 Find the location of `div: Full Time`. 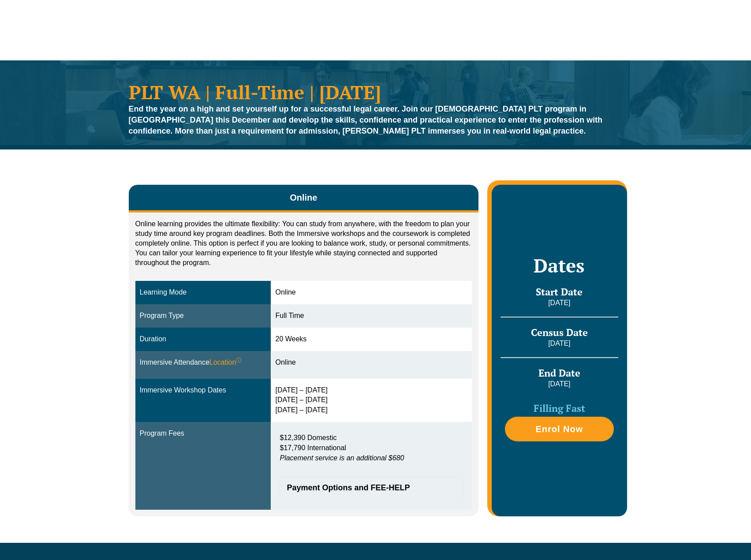

div: Full Time is located at coordinates (371, 316).